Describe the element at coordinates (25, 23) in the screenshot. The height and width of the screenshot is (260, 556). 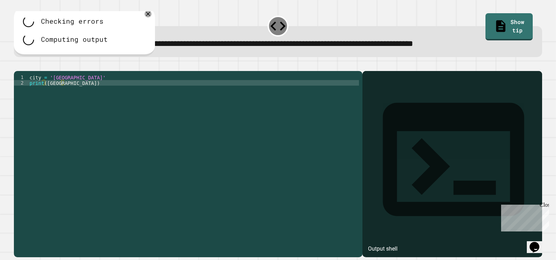
I see `div: Chat with us now!Close` at that location.